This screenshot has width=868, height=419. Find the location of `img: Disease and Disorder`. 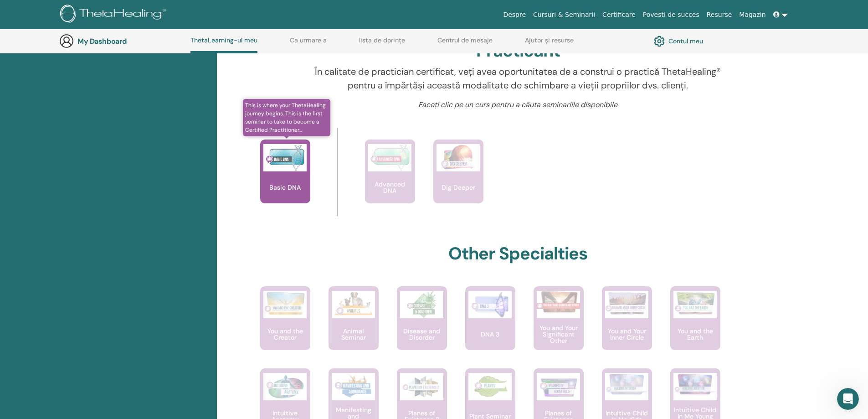

img: Disease and Disorder is located at coordinates (422, 304).